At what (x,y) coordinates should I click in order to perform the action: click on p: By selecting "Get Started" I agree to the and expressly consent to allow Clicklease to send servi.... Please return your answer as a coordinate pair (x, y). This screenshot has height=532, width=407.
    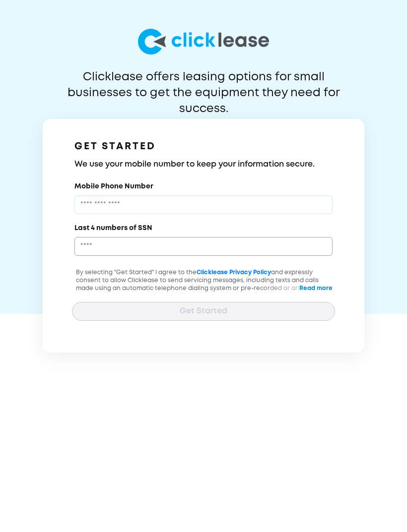
    Looking at the image, I should click on (204, 292).